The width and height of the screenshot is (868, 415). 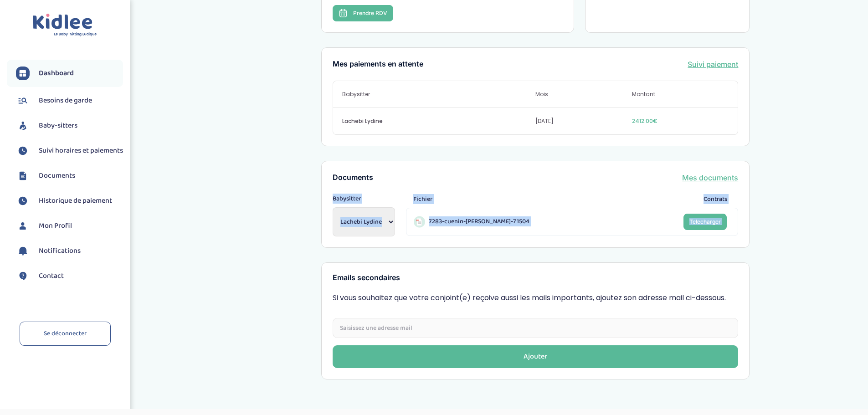 What do you see at coordinates (64, 25) in the screenshot?
I see `img: logo.svg` at bounding box center [64, 25].